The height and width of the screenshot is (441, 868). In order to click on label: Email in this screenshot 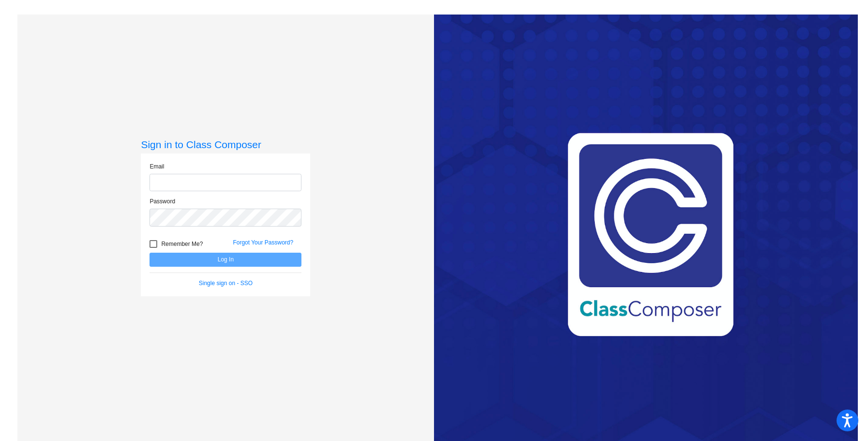, I will do `click(157, 167)`.